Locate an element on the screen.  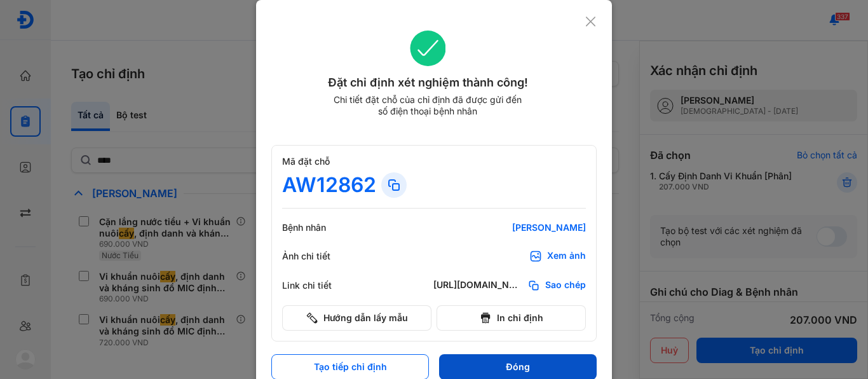
div: AW12862 is located at coordinates (330, 185).